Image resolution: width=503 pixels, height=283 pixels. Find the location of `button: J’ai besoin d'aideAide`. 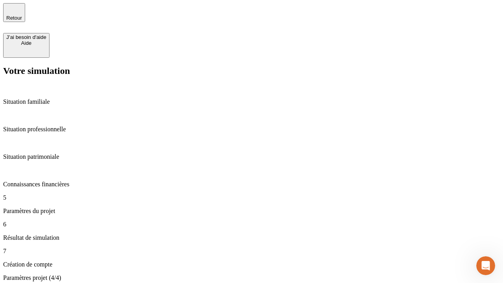

button: J’ai besoin d'aideAide is located at coordinates (26, 45).